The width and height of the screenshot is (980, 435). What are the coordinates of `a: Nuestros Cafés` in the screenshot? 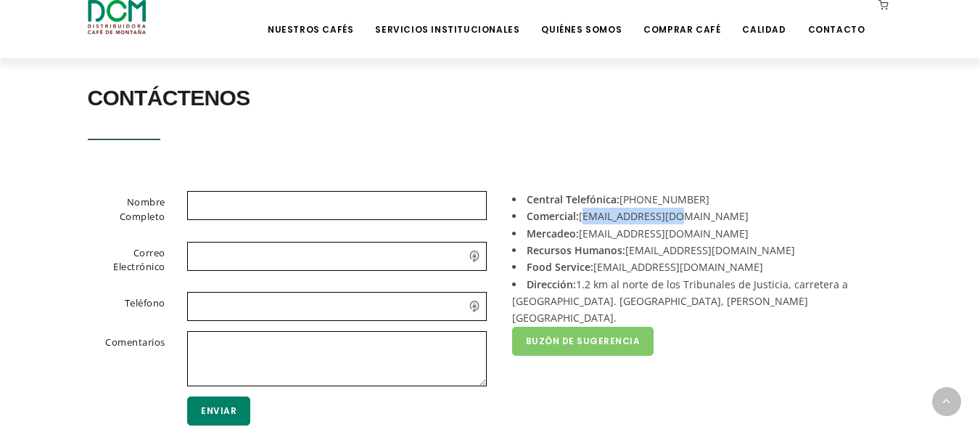 It's located at (311, 18).